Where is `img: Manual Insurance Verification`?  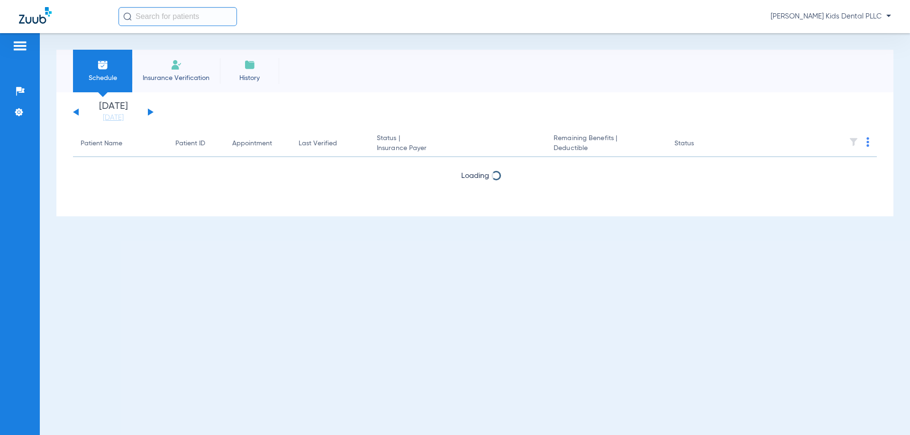 img: Manual Insurance Verification is located at coordinates (176, 65).